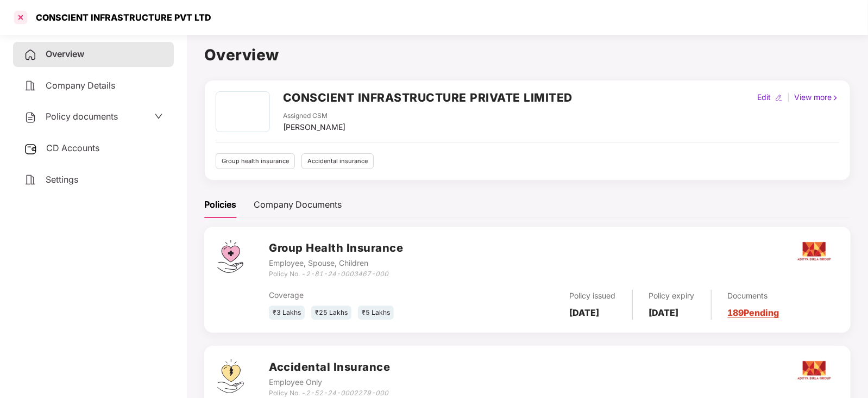  Describe the element at coordinates (298, 204) in the screenshot. I see `div: Company Documents` at that location.